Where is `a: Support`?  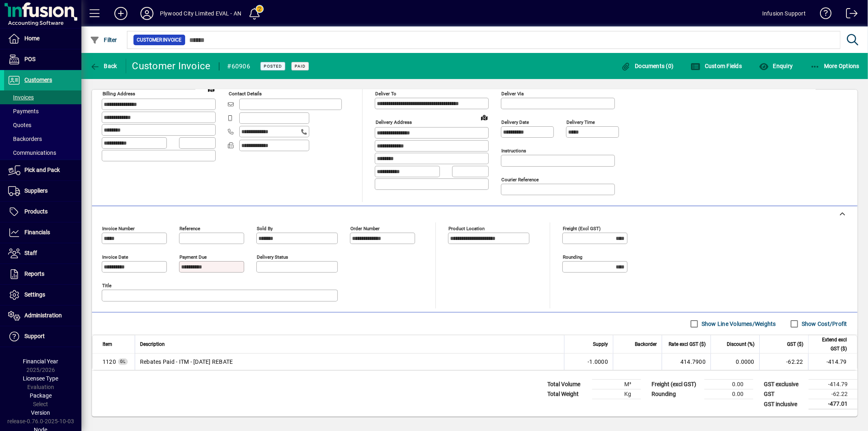 a: Support is located at coordinates (43, 337).